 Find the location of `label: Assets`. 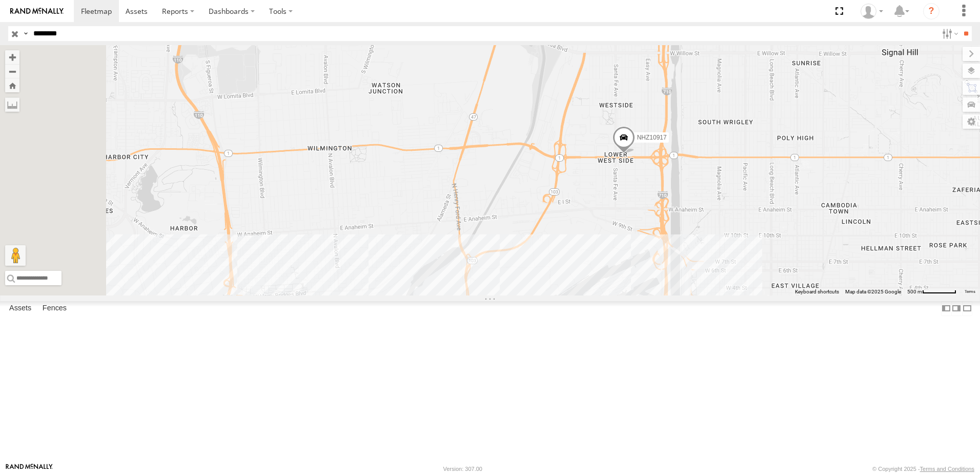

label: Assets is located at coordinates (20, 308).